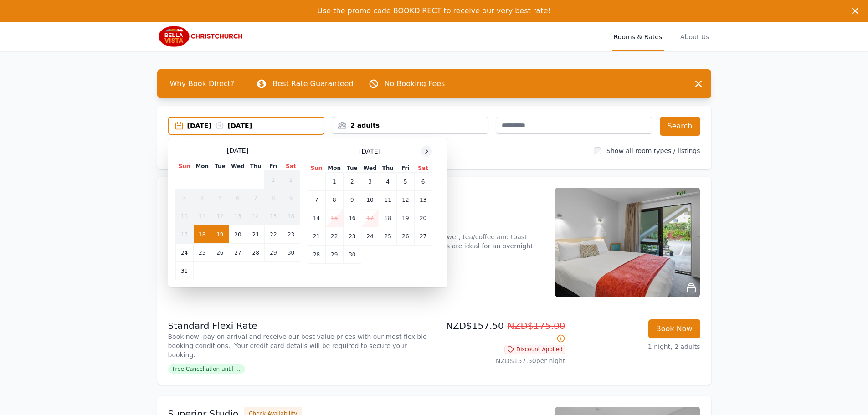 Image resolution: width=868 pixels, height=415 pixels. I want to click on span: About Us, so click(695, 37).